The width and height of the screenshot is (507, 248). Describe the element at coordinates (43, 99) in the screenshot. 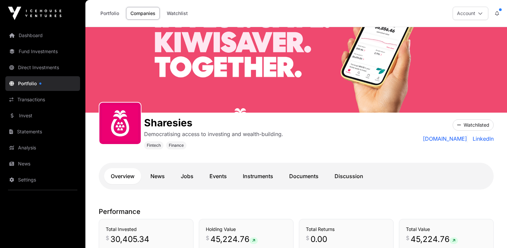

I see `a: Transactions` at that location.